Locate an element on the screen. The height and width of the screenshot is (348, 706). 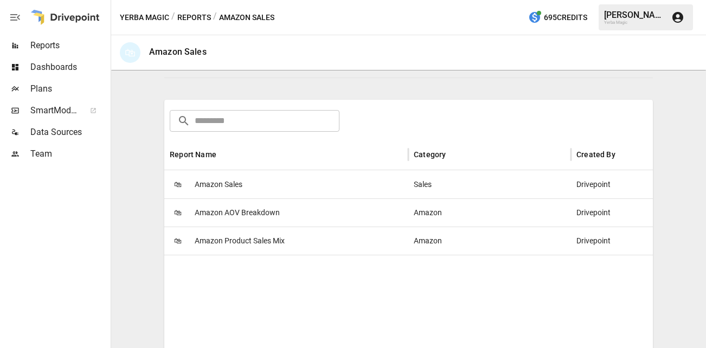
span: Team is located at coordinates (69, 154).